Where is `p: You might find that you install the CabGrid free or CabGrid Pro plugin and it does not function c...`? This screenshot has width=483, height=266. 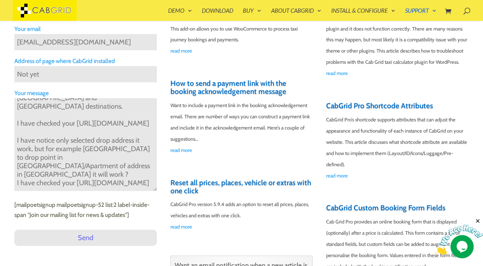 p: You might find that you install the CabGrid free or CabGrid Pro plugin and it does not function c... is located at coordinates (397, 40).